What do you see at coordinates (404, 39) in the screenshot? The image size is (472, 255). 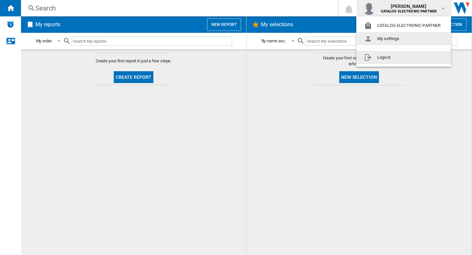 I see `md-menu-item: My settings` at bounding box center [404, 39].